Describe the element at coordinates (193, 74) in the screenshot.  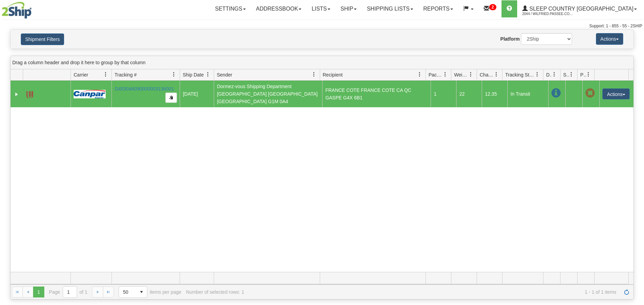
I see `span: Ship Date` at that location.